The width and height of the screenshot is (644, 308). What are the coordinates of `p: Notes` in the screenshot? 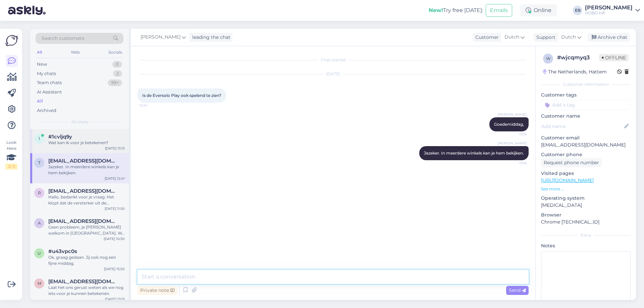 It's located at (586, 246).